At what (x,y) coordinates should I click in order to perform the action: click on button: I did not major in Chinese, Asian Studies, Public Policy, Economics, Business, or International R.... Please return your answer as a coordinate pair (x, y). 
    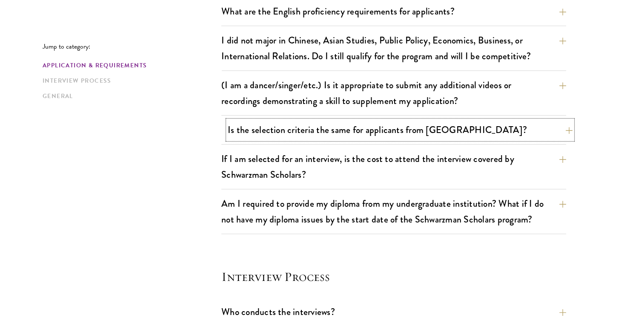
    Looking at the image, I should click on (394, 48).